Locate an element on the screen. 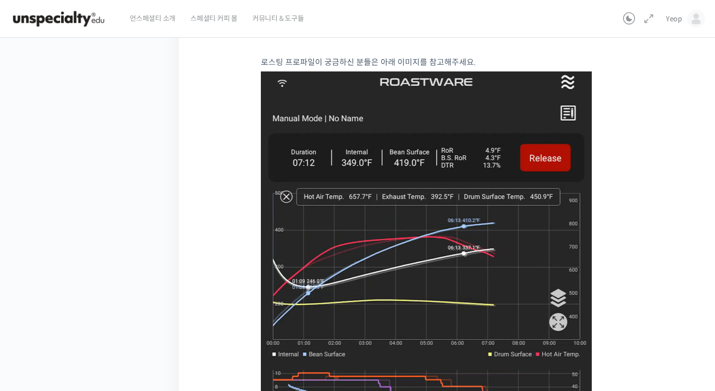 The image size is (715, 391). span: Yeop is located at coordinates (673, 19).